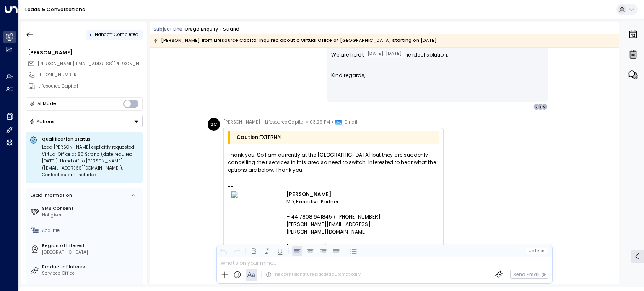  What do you see at coordinates (214, 125) in the screenshot?
I see `div: SC` at bounding box center [214, 125].